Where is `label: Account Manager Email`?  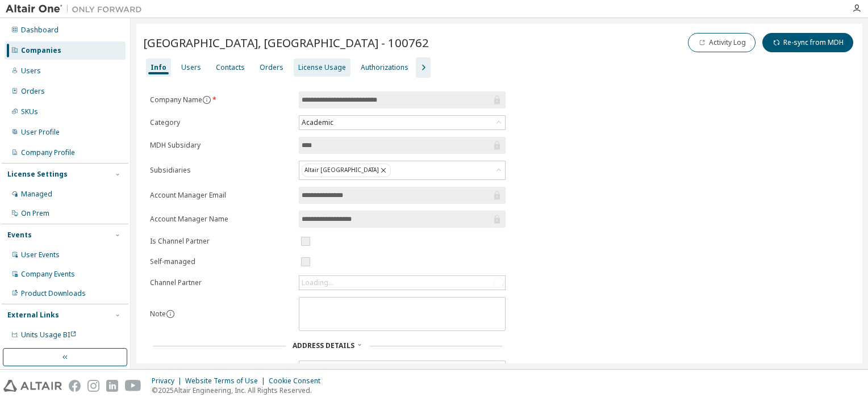
label: Account Manager Email is located at coordinates (221, 195).